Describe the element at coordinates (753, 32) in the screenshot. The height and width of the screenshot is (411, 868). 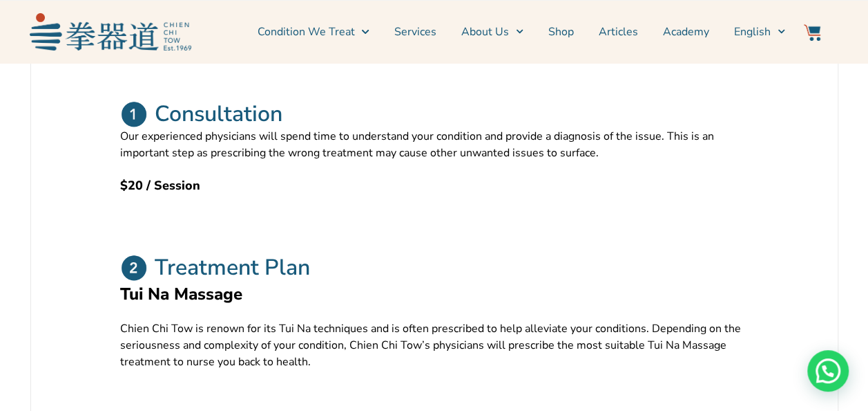
I see `span: English` at that location.